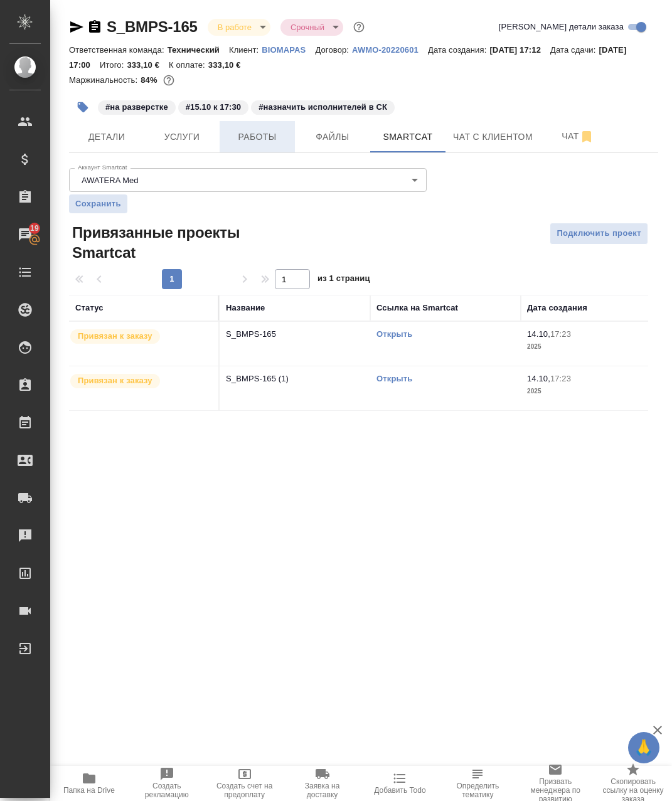  Describe the element at coordinates (188, 65) in the screenshot. I see `p: К оплате:` at that location.